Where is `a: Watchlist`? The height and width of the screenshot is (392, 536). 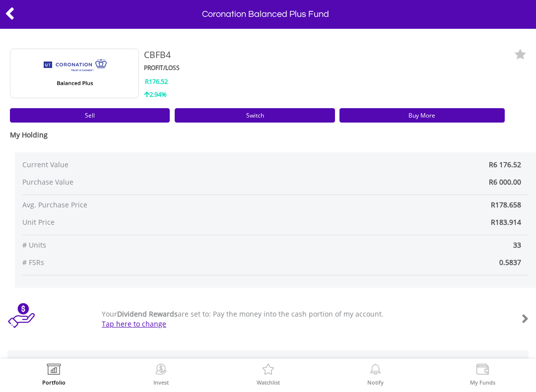
a: Watchlist is located at coordinates (268, 374).